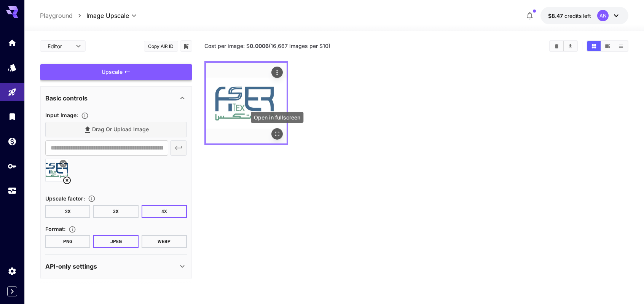  What do you see at coordinates (12, 291) in the screenshot?
I see `div: Expand sidebar` at bounding box center [12, 291].